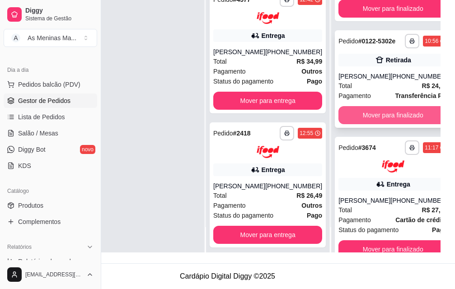  Describe the element at coordinates (42, 117) in the screenshot. I see `span: Lista de Pedidos` at that location.